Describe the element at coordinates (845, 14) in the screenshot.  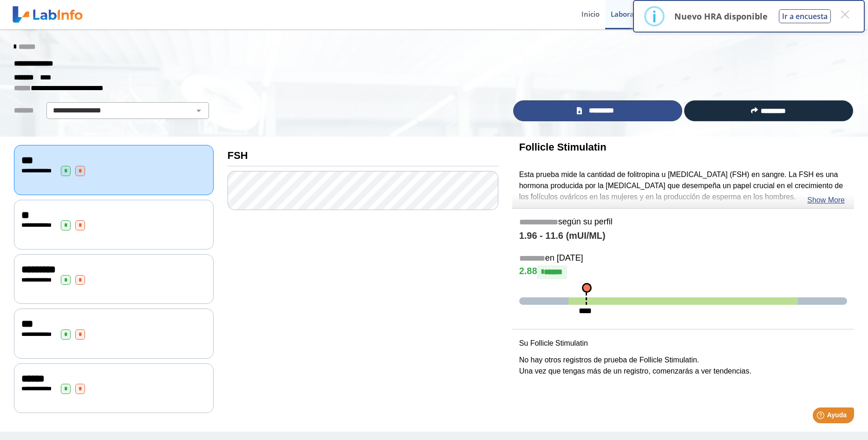
I see `button: Close this dialog` at that location.